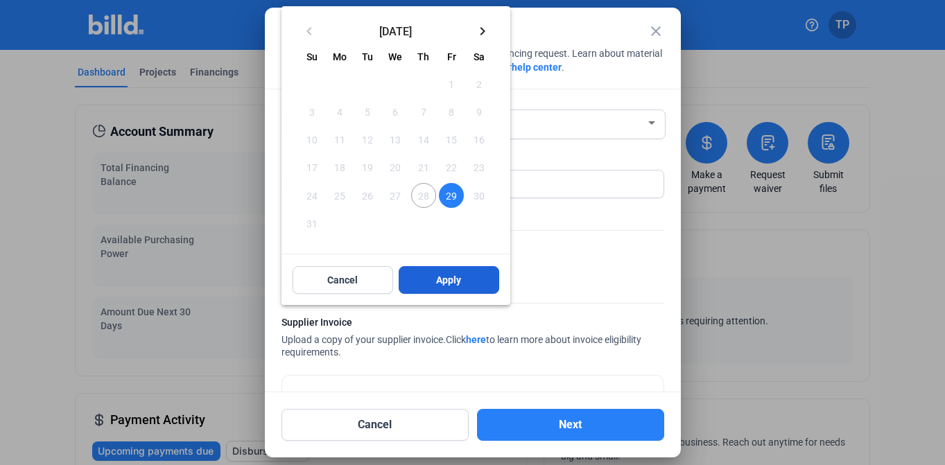 The width and height of the screenshot is (945, 465). Describe the element at coordinates (312, 167) in the screenshot. I see `span: 17` at that location.